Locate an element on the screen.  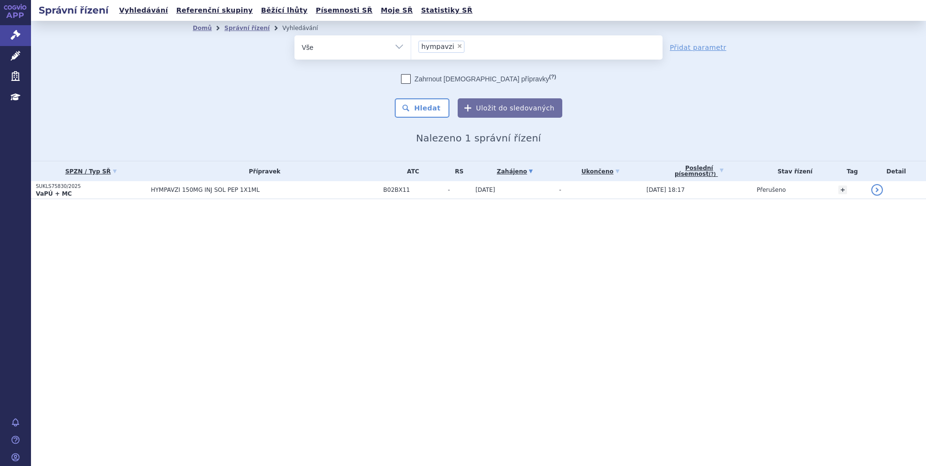
a: Domů is located at coordinates (202, 28).